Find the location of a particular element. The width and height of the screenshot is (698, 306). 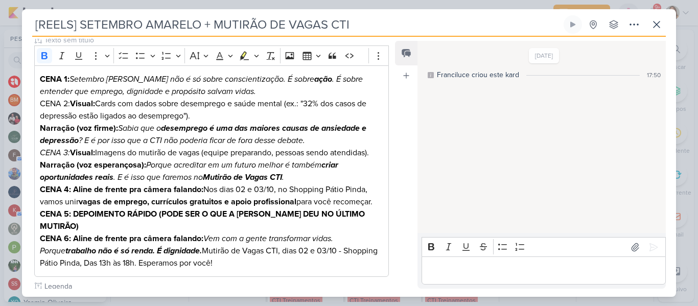

strong: trabalho não é só renda. É dignidade. is located at coordinates (133, 251).